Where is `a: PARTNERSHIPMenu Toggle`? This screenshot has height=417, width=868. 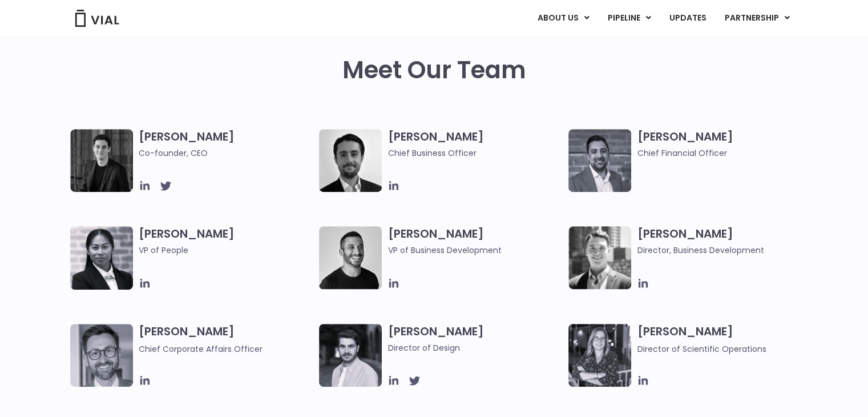 a: PARTNERSHIPMenu Toggle is located at coordinates (757, 18).